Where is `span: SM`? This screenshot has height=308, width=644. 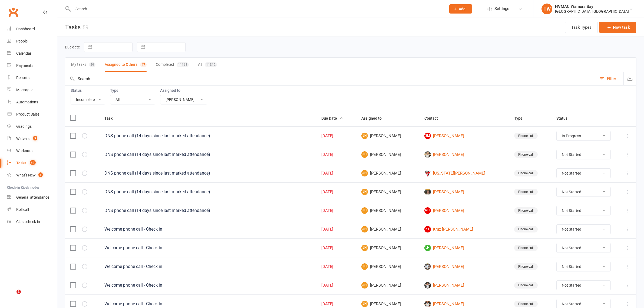 span: SM is located at coordinates (428, 136).